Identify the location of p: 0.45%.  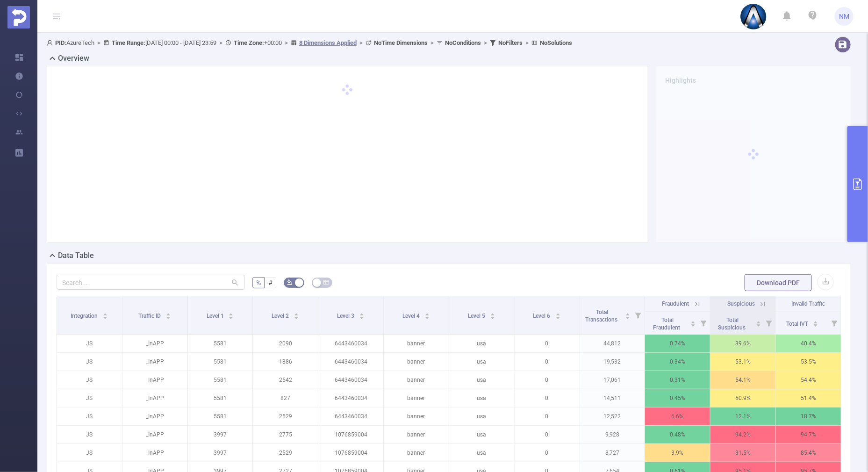
(677, 398).